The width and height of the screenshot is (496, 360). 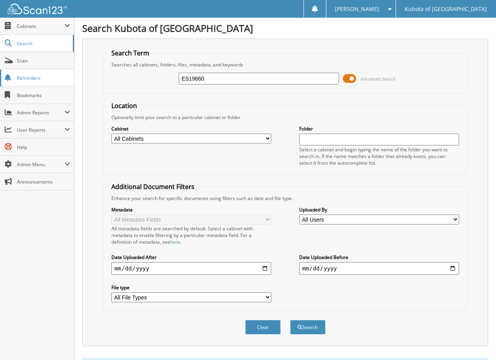 I want to click on label: Date Uploaded Before, so click(x=379, y=257).